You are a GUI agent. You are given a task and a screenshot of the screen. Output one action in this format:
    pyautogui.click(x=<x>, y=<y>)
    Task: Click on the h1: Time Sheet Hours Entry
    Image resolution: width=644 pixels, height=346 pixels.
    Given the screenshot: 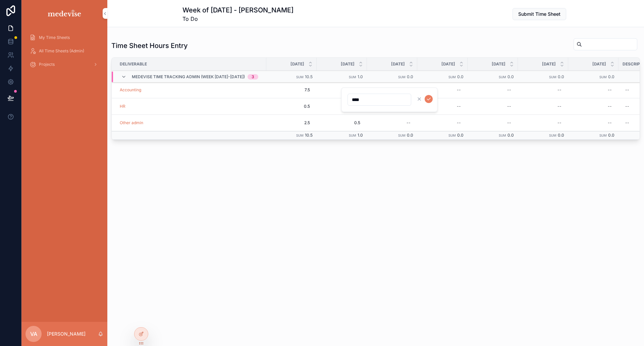 What is the action you would take?
    pyautogui.click(x=150, y=45)
    